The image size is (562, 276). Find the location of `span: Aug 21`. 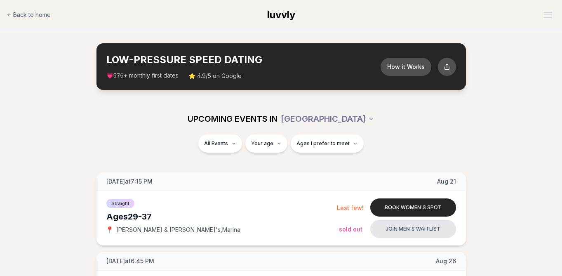

span: Aug 21 is located at coordinates (447, 182).